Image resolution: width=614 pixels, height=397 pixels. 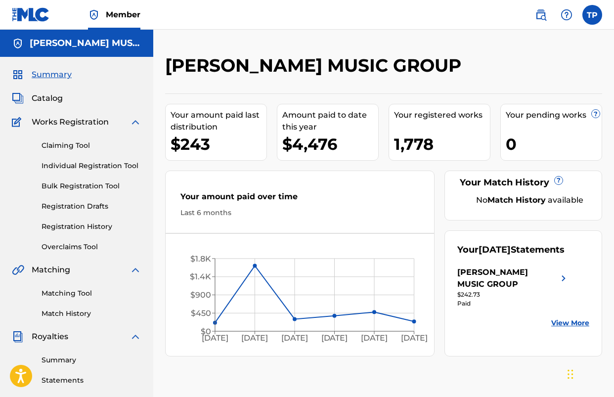 I want to click on div: Drag, so click(x=571, y=374).